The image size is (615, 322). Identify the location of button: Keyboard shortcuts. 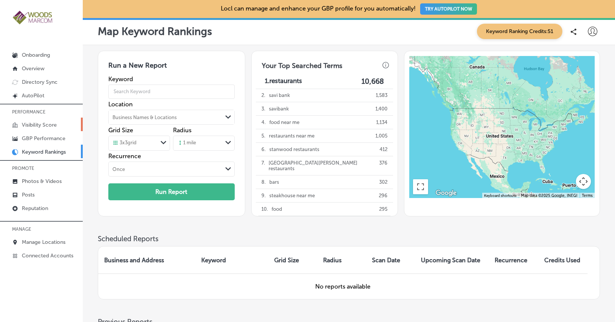
(500, 196).